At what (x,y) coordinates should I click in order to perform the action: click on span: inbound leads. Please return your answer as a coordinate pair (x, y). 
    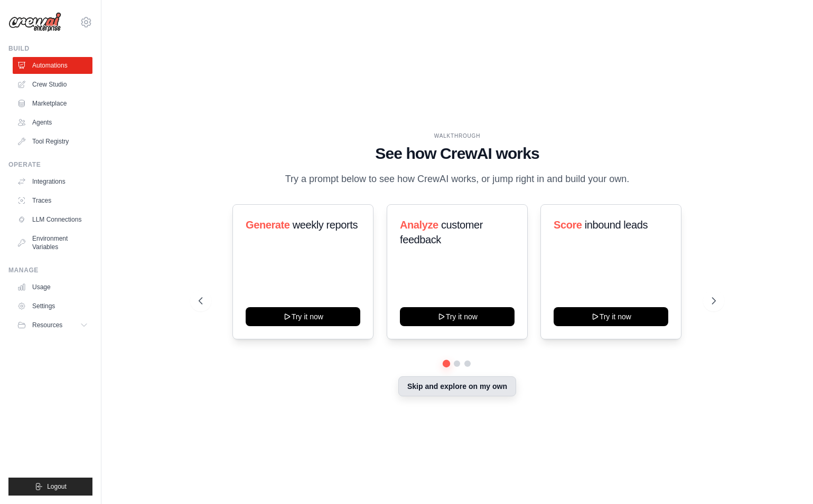
    Looking at the image, I should click on (616, 225).